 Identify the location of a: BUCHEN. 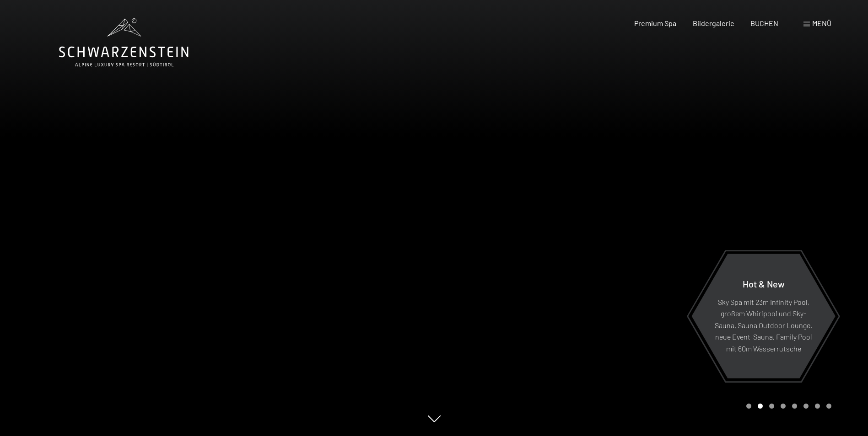
(764, 23).